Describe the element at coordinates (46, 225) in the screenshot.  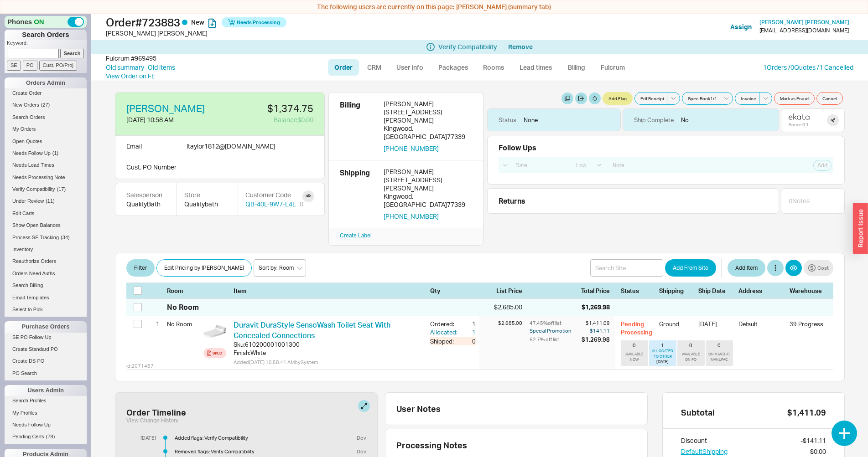
I see `a: Show Open Balances` at that location.